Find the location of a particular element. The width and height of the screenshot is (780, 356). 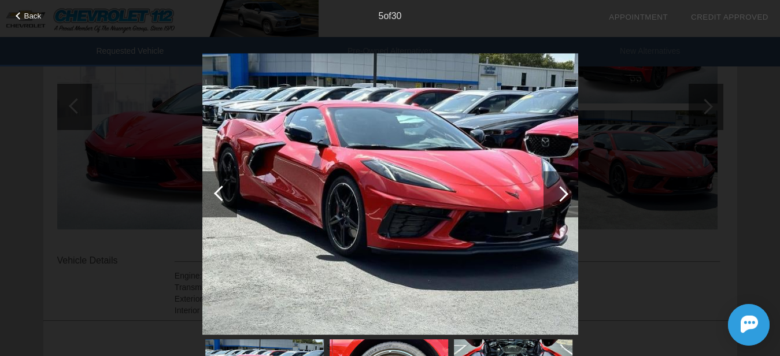

span: Back is located at coordinates (33, 16).